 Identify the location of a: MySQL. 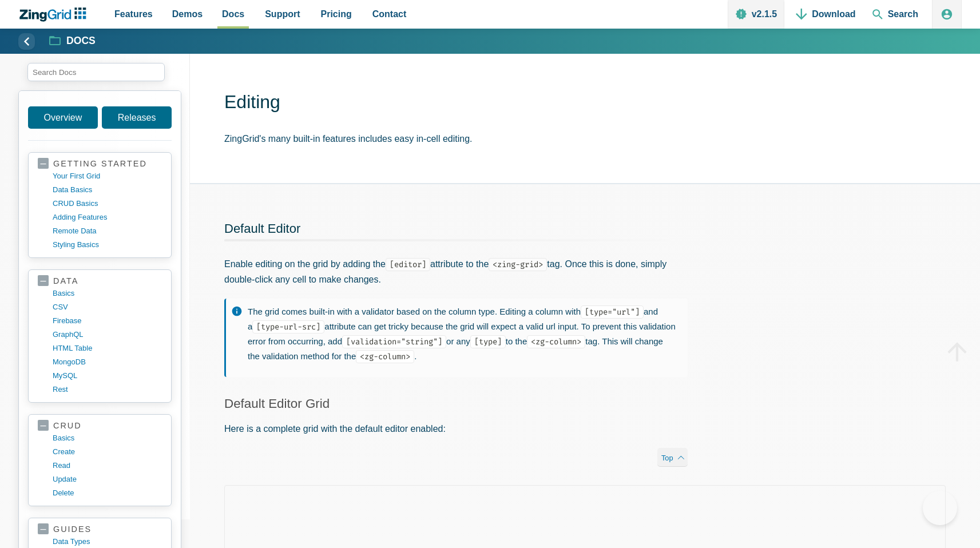
(107, 376).